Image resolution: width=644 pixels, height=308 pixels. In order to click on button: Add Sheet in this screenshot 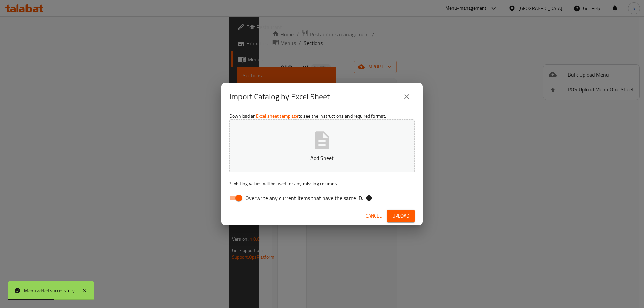, I will do `click(322, 146)`.